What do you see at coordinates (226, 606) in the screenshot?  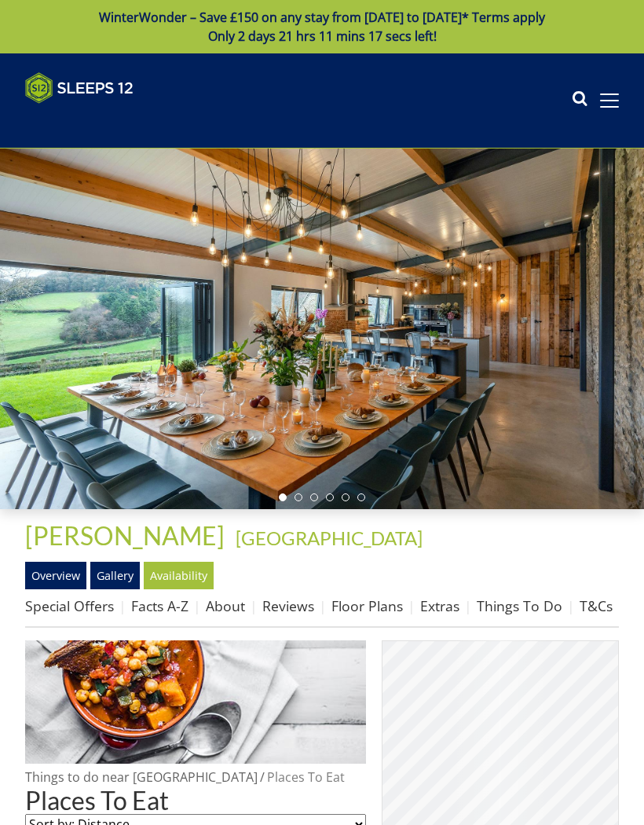 I see `a: About` at bounding box center [226, 606].